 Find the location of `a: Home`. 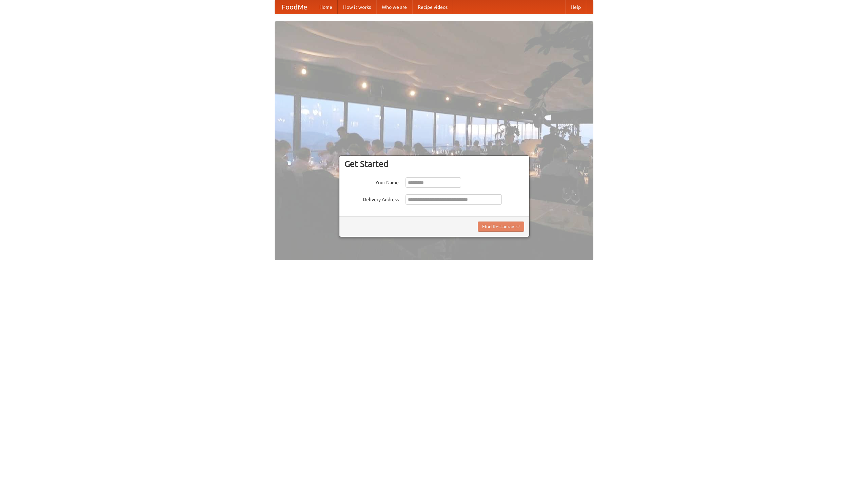

a: Home is located at coordinates (326, 7).